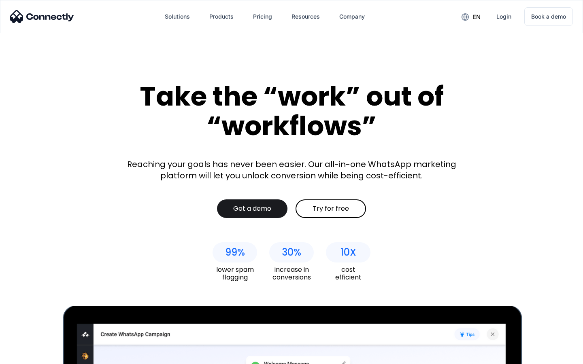 The height and width of the screenshot is (364, 583). I want to click on a: Book a demo, so click(549, 17).